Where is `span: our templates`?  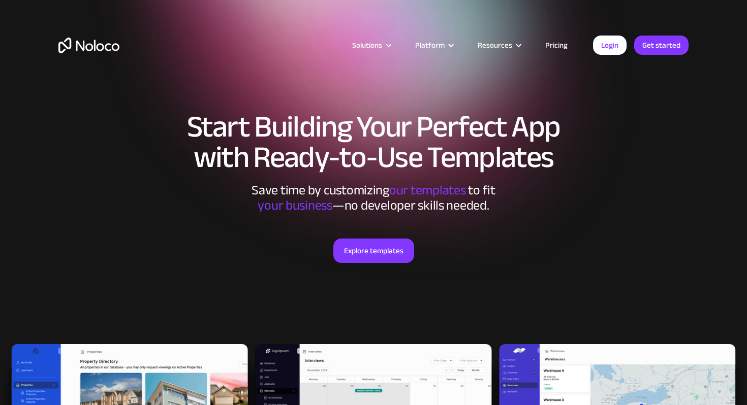
span: our templates is located at coordinates (427, 190).